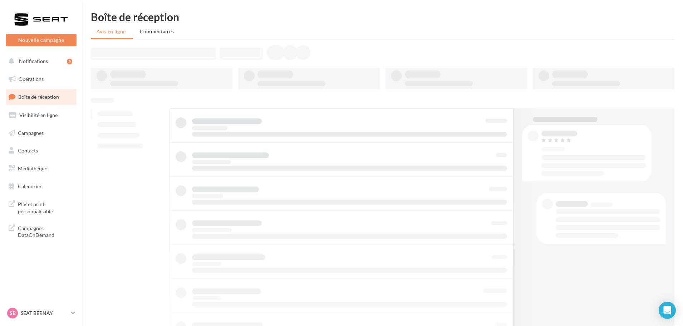 The image size is (683, 326). Describe the element at coordinates (39, 96) in the screenshot. I see `span: Boîte de réception` at that location.